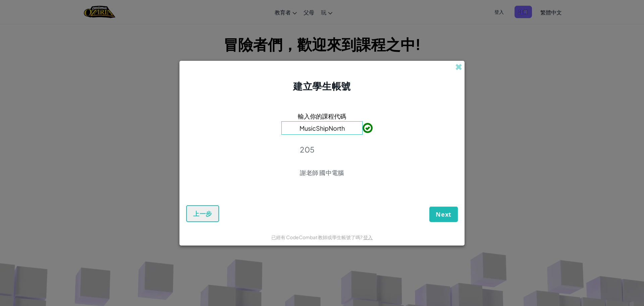  I want to click on span: 上一步, so click(203, 214).